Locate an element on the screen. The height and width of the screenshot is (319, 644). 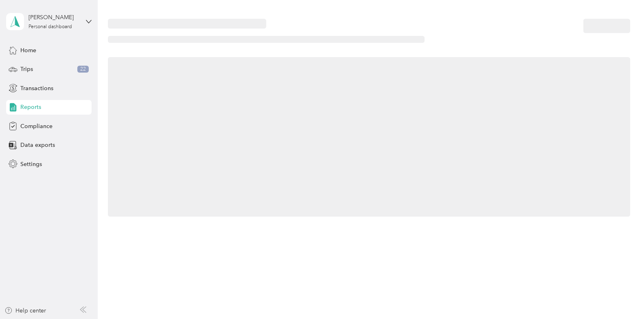
span: 22 is located at coordinates (83, 70).